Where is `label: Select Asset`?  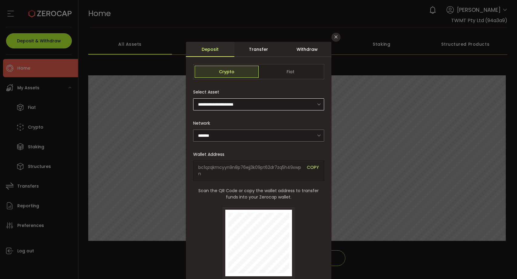
label: Select Asset is located at coordinates (208, 92).